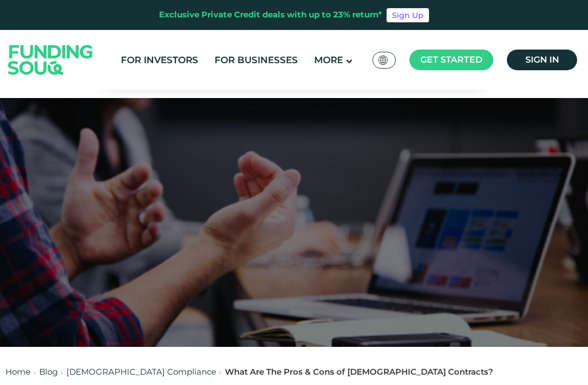 The image size is (588, 385). Describe the element at coordinates (542, 60) in the screenshot. I see `a: Sign in` at that location.